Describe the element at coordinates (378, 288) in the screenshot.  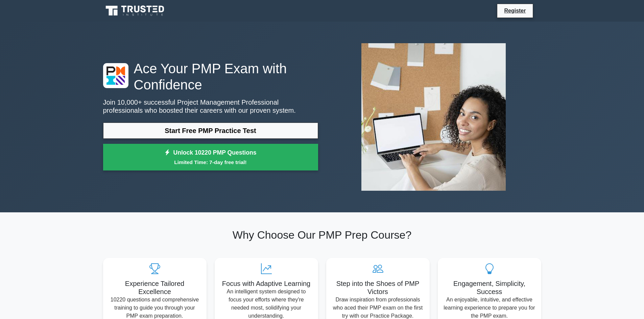
I see `h5: Step into the Shoes of PMP Victors` at that location.